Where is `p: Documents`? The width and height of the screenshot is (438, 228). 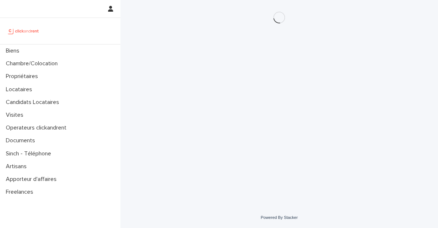
p: Documents is located at coordinates (22, 141).